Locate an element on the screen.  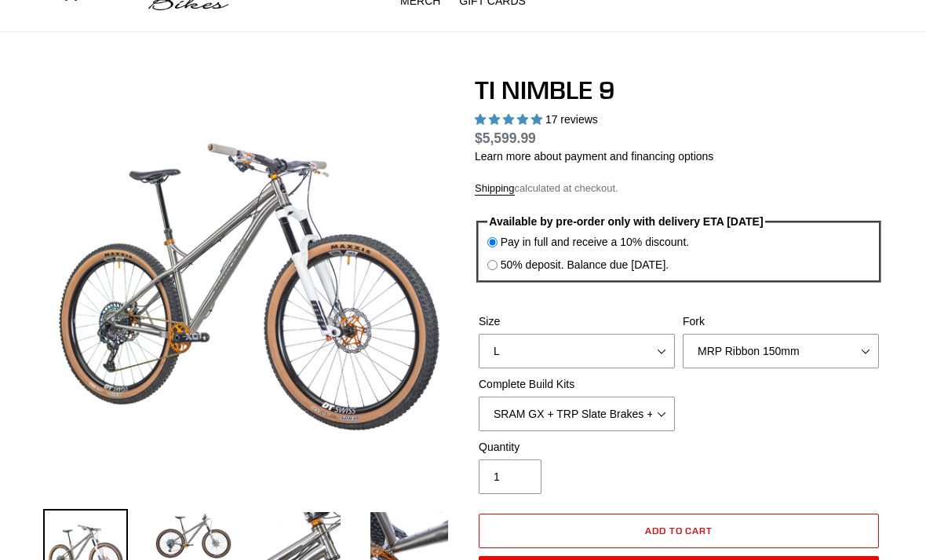
span: 4.88 stars is located at coordinates (510, 119).